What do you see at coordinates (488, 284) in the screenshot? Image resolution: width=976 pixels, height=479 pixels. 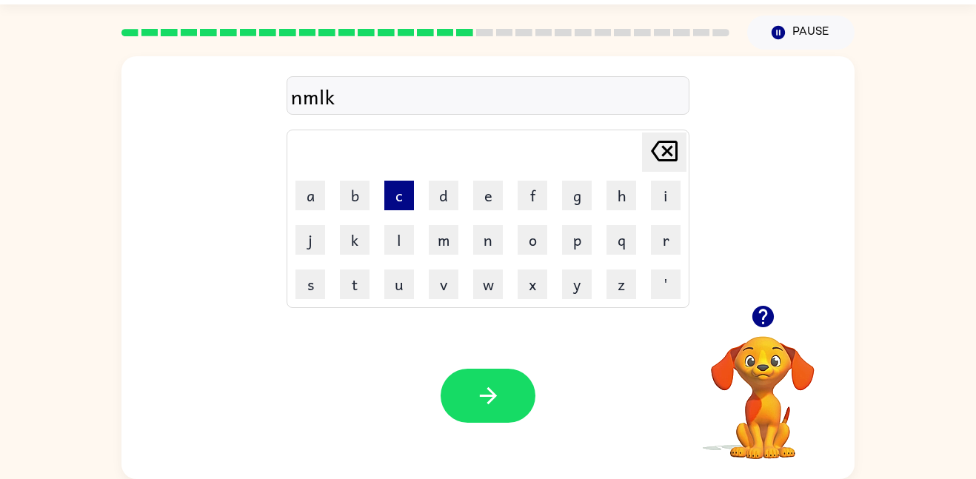 I see `button: w` at bounding box center [488, 284].